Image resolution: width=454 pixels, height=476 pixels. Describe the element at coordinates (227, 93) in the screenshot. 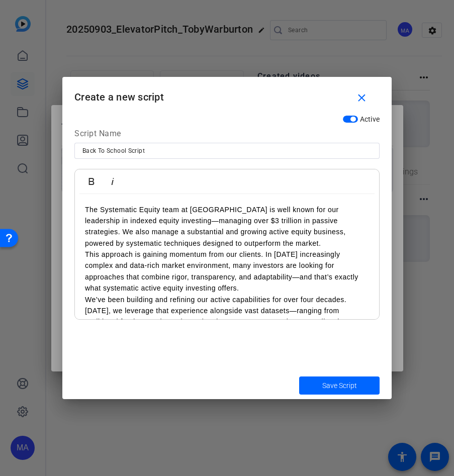

I see `h1: Create a new script` at that location.